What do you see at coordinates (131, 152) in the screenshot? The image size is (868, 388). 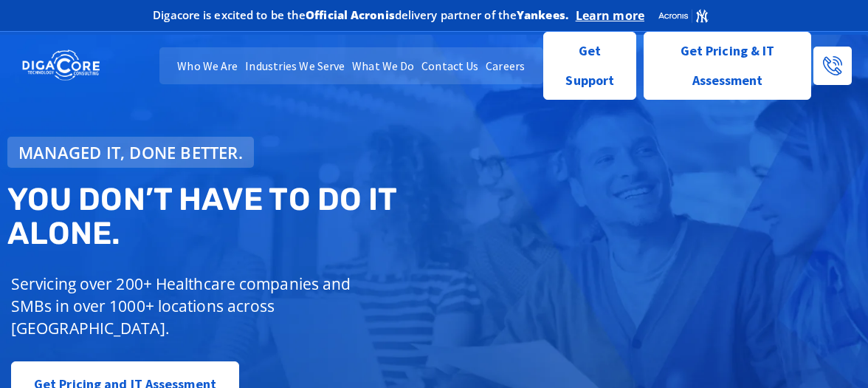 I see `span: Managed IT, done better.` at bounding box center [131, 152].